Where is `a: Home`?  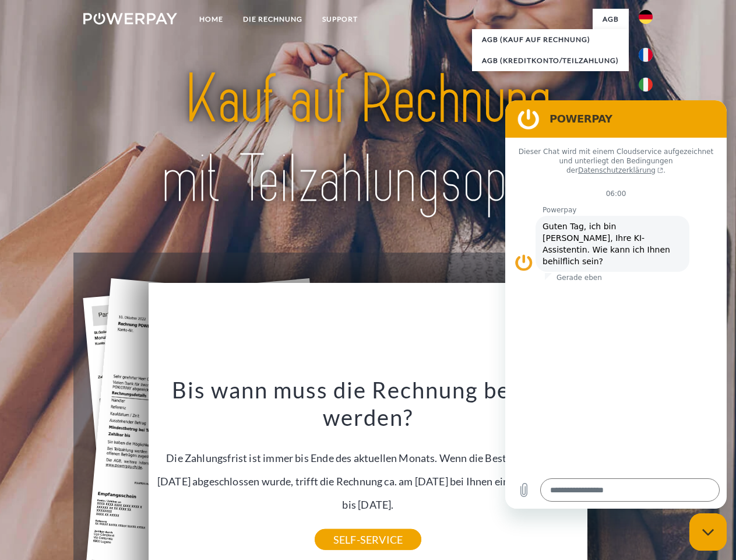
a: Home is located at coordinates (211, 19).